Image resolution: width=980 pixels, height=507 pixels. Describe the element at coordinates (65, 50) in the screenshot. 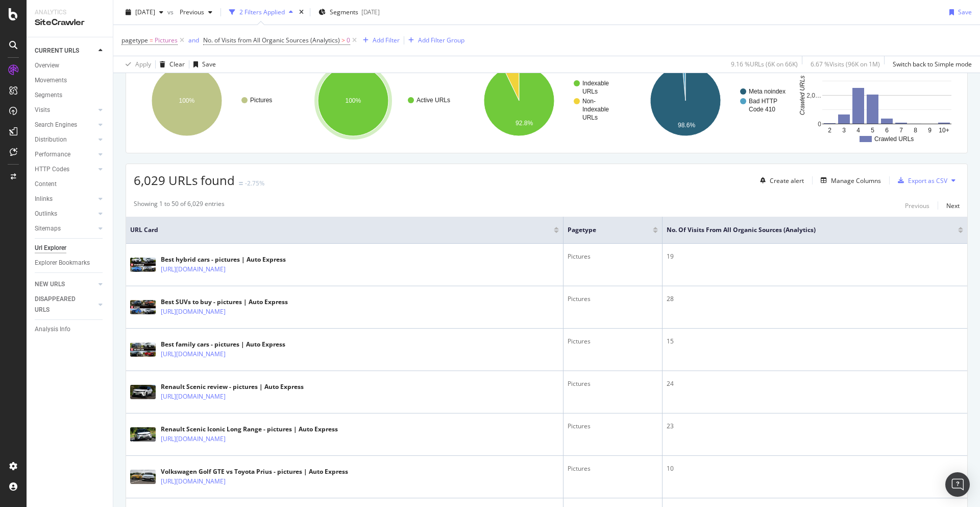

I see `a: CURRENT URLS` at that location.